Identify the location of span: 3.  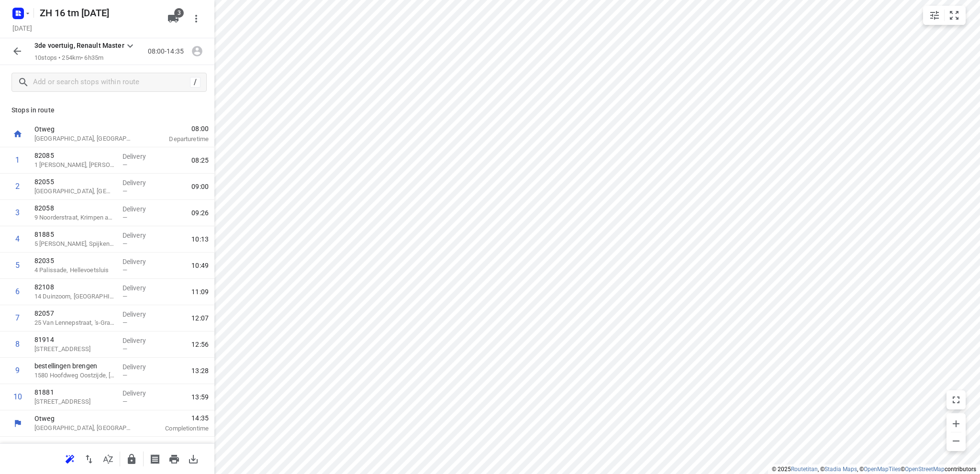
(179, 13).